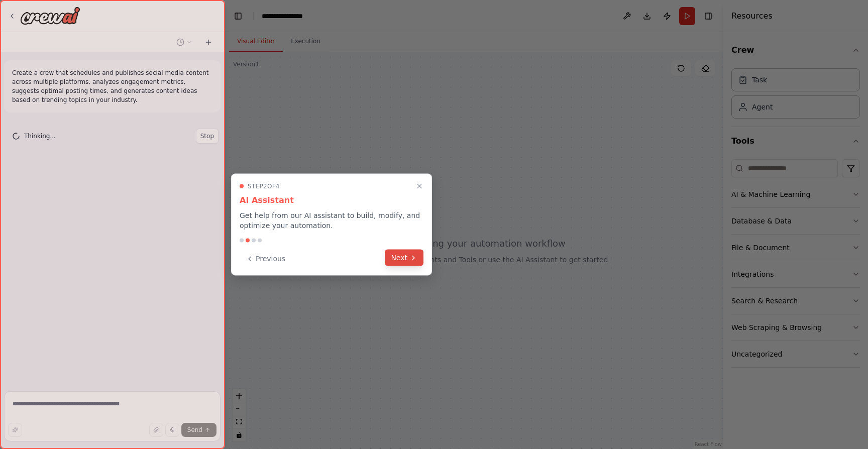 This screenshot has width=868, height=449. I want to click on span: Step 2 of 4, so click(264, 186).